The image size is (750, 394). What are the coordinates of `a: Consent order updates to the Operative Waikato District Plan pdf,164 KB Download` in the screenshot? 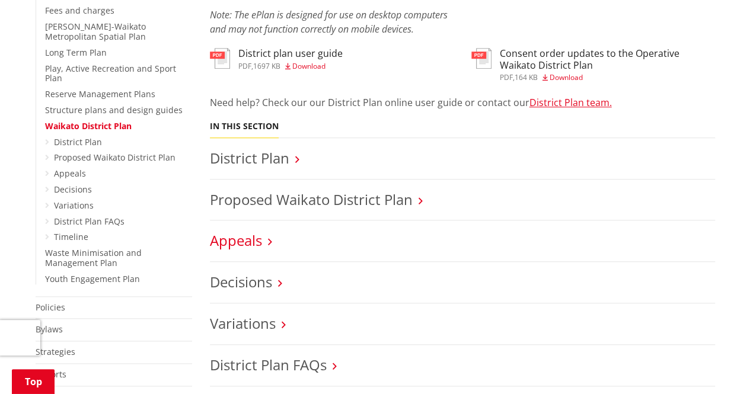 It's located at (593, 64).